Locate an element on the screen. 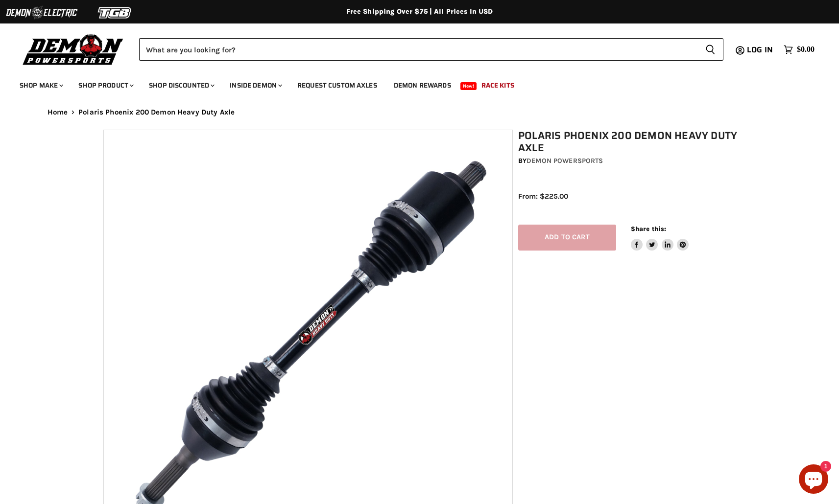 Image resolution: width=839 pixels, height=504 pixels. a: Race Kits is located at coordinates (497, 85).